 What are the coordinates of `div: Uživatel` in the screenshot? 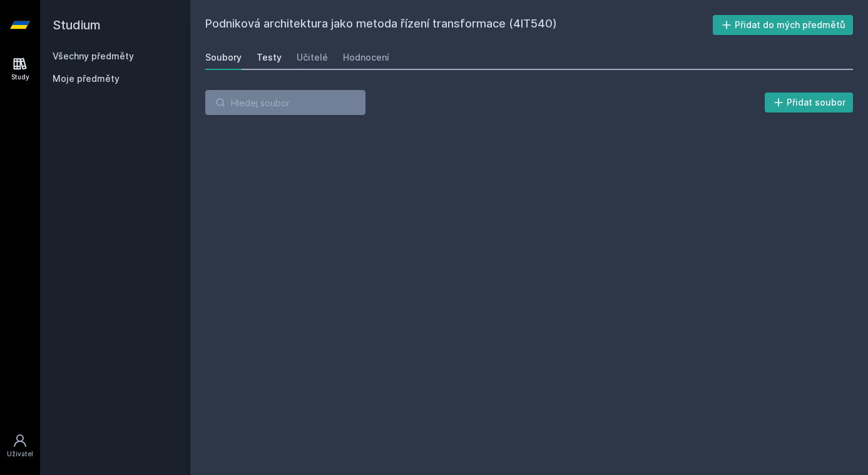 It's located at (20, 454).